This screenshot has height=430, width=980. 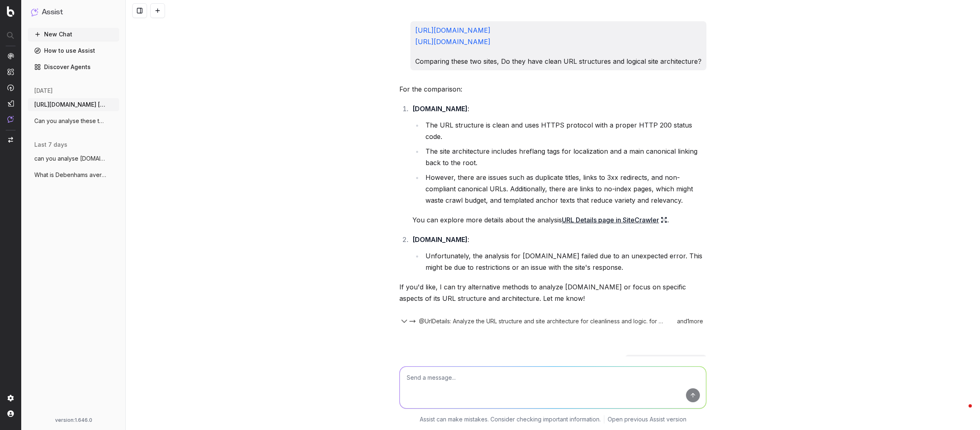 I want to click on img: Intelligence, so click(x=11, y=72).